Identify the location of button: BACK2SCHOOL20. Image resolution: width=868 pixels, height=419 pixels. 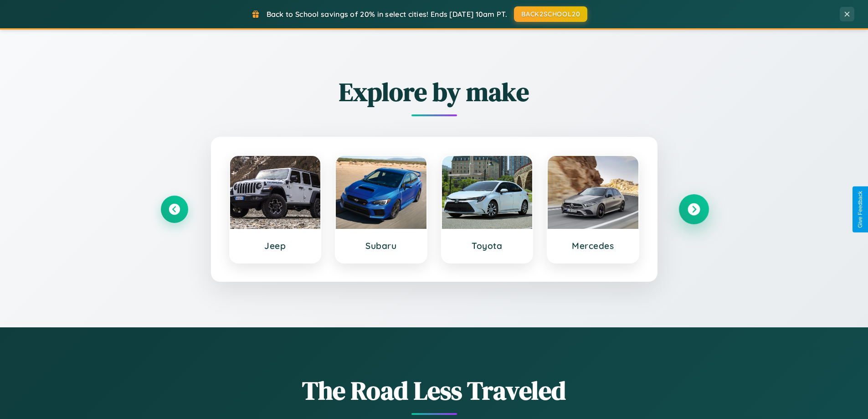
(551, 15).